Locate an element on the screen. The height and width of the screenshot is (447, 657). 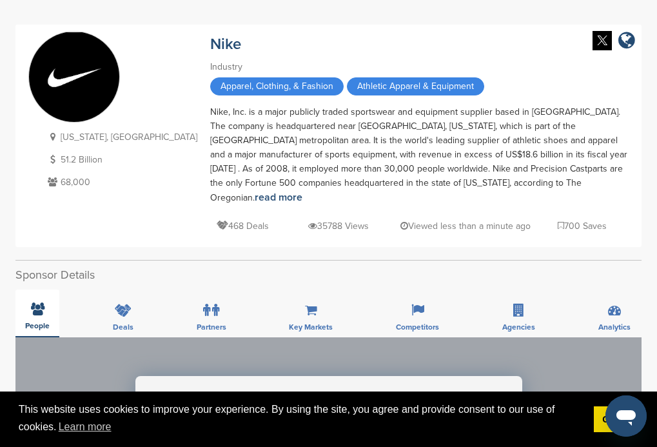
img: Twitter white is located at coordinates (603, 41).